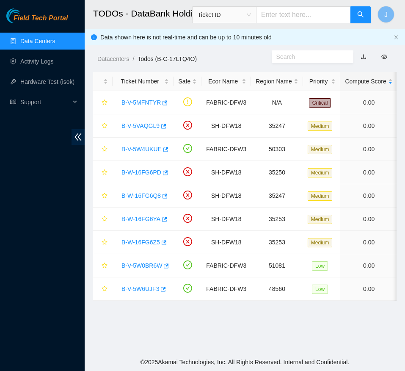  Describe the element at coordinates (188, 102) in the screenshot. I see `span: exclamation-circle` at that location.